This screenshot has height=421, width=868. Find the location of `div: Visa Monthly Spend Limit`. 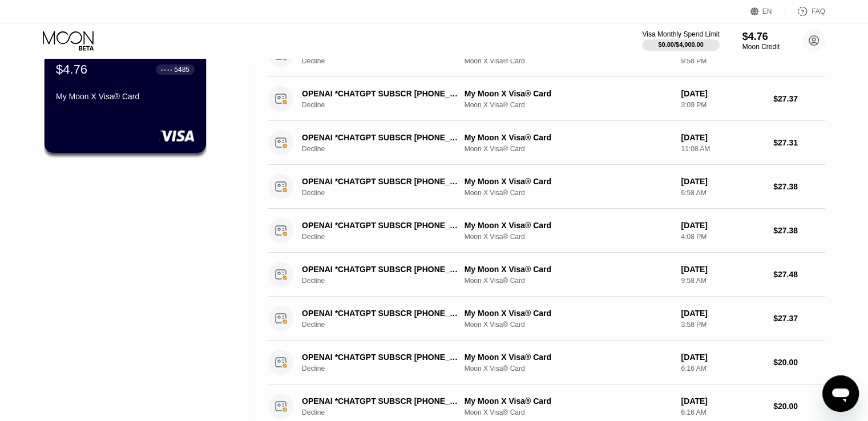

div: Visa Monthly Spend Limit is located at coordinates (681, 34).